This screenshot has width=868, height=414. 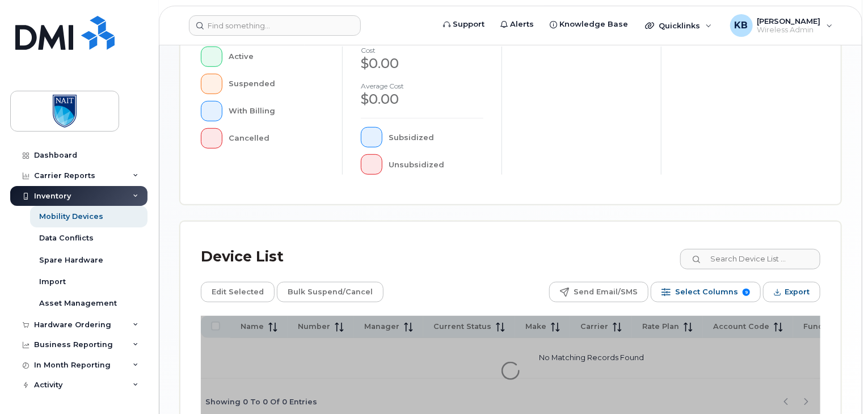 What do you see at coordinates (277, 111) in the screenshot?
I see `div: With Billing` at bounding box center [277, 111].